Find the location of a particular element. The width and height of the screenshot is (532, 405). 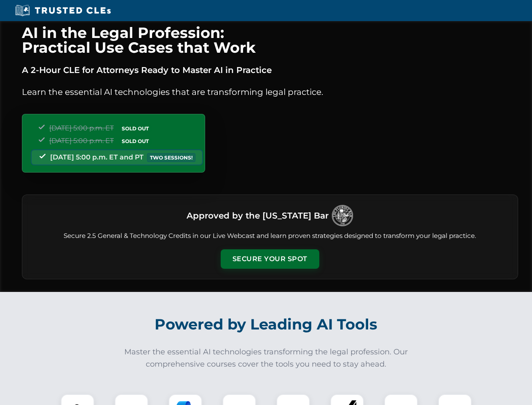

h2: Powered by Leading AI Tools is located at coordinates (266, 324).